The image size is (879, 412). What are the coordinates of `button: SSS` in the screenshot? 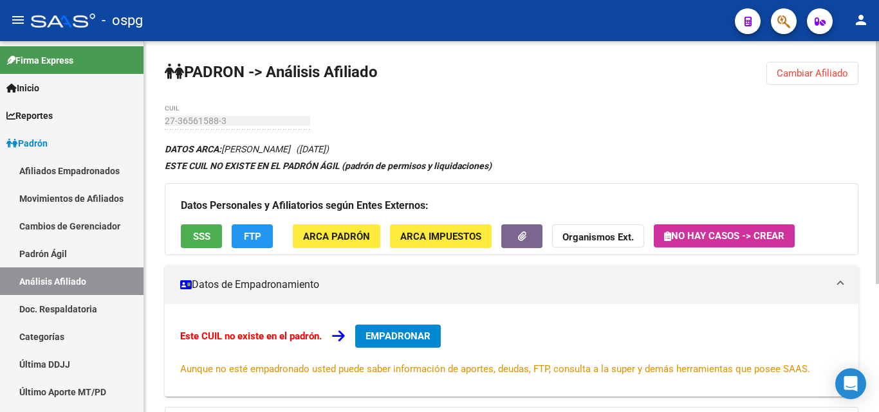 It's located at (201, 236).